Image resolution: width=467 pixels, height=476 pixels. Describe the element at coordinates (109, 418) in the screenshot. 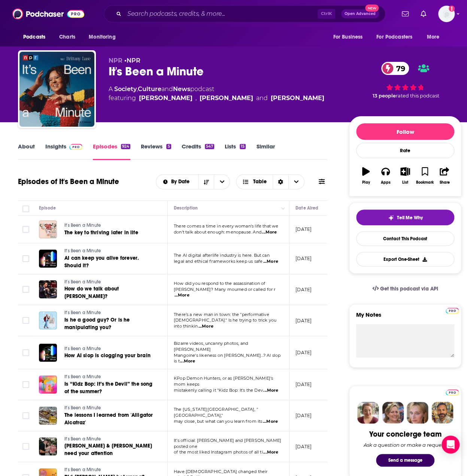

I see `span: The lessons I learned from 'Alligator Alcatraz'` at that location.